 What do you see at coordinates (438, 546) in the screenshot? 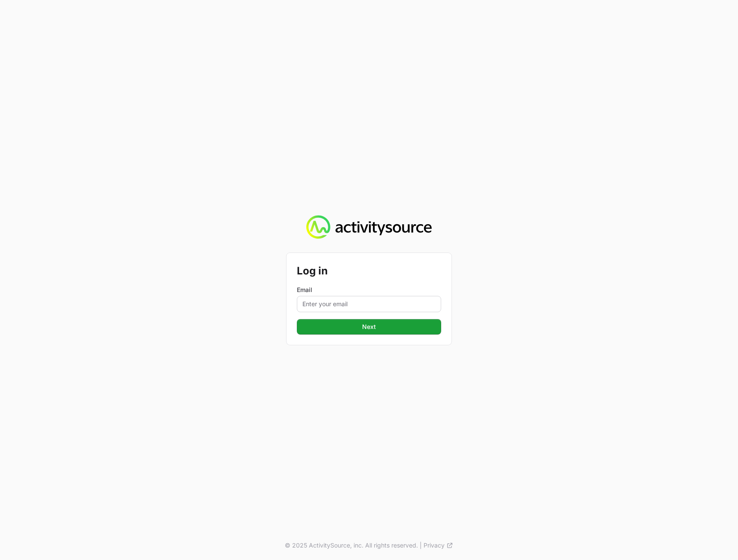
I see `a: Privacy` at bounding box center [438, 546].